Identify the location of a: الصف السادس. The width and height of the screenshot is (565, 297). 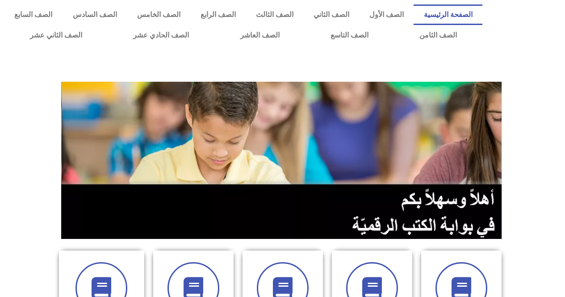
(95, 15).